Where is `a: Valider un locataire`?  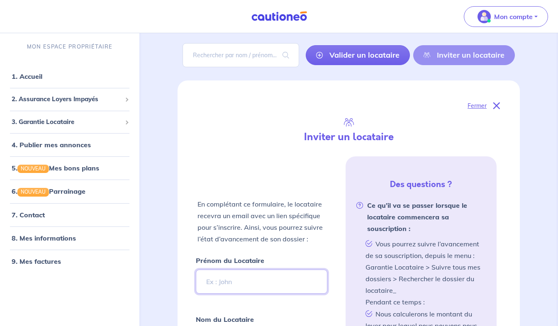 a: Valider un locataire is located at coordinates (357, 55).